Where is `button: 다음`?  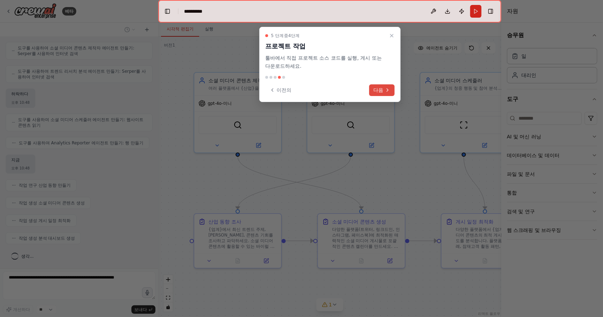 button: 다음 is located at coordinates (382, 90).